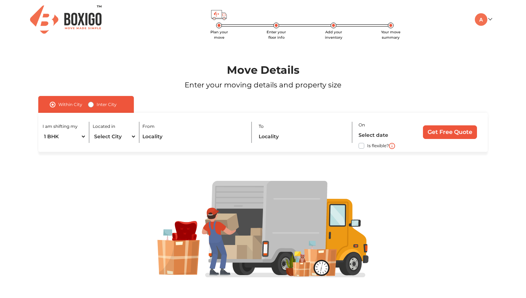  Describe the element at coordinates (362, 125) in the screenshot. I see `label: On` at that location.